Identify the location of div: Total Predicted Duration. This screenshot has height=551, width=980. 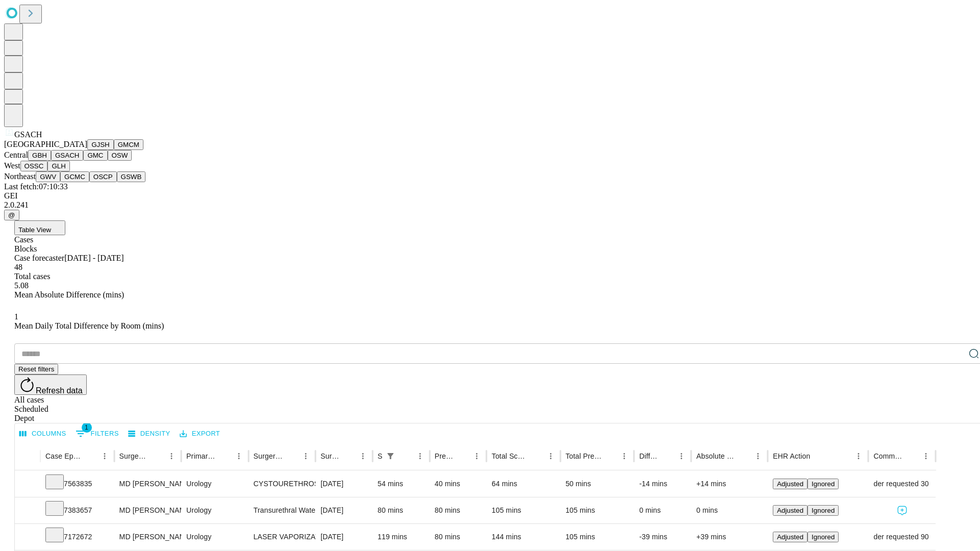
(584, 456).